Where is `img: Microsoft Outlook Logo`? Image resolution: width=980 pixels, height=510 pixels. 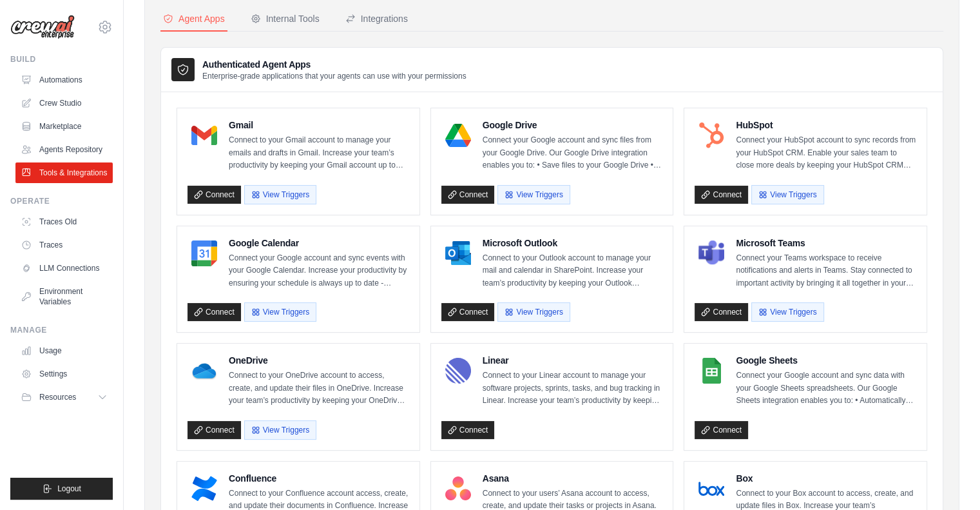
img: Microsoft Outlook Logo is located at coordinates (458, 253).